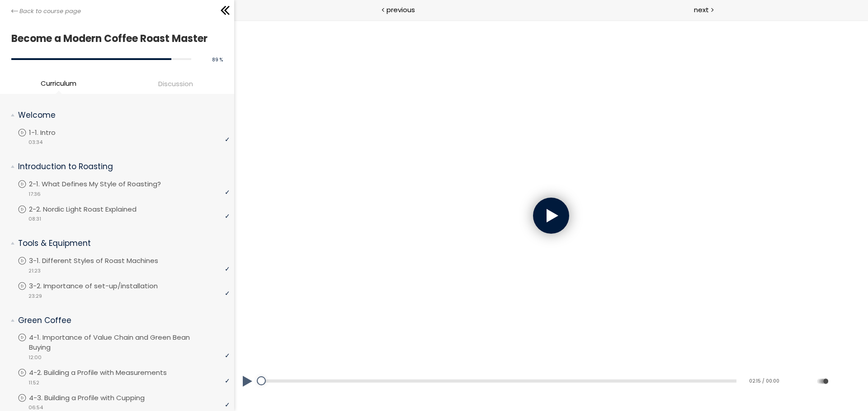 This screenshot has height=411, width=868. What do you see at coordinates (103, 261) in the screenshot?
I see `p: 3-1. Different Styles of Roast Machines` at bounding box center [103, 261].